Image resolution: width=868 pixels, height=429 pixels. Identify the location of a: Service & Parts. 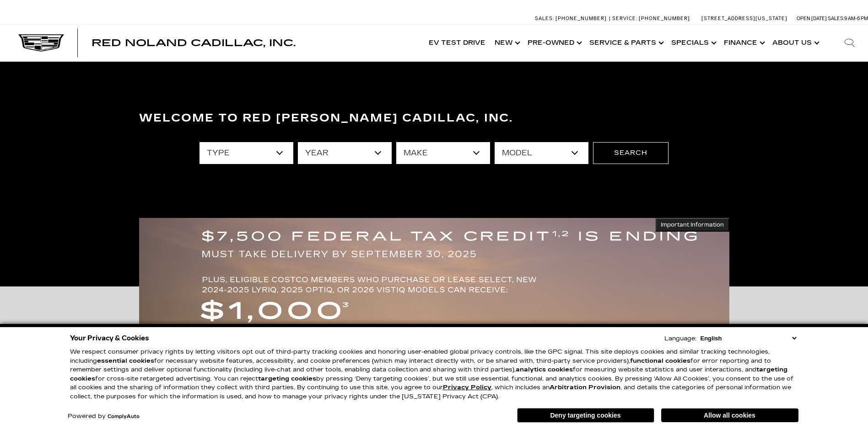
(625, 43).